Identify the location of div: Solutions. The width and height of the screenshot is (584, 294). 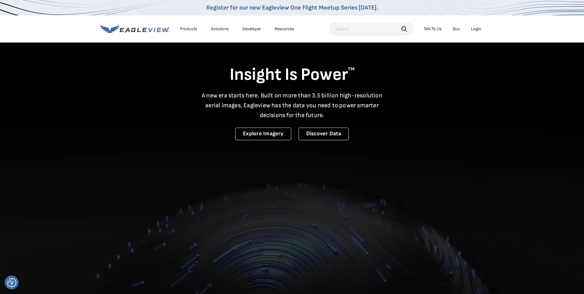
(220, 29).